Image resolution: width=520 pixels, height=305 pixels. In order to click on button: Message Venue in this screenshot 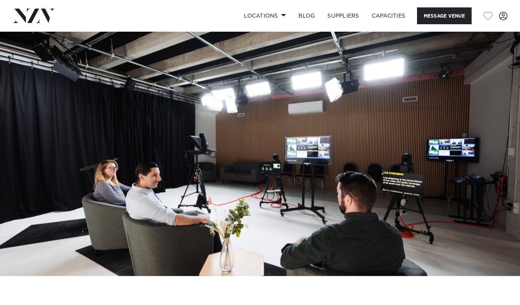, I will do `click(445, 16)`.